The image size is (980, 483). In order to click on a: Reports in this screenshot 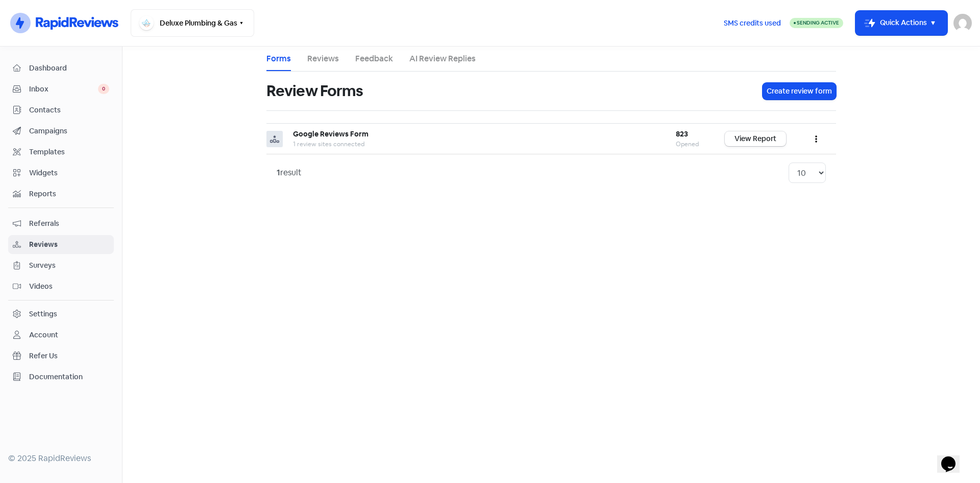, I will do `click(61, 194)`.